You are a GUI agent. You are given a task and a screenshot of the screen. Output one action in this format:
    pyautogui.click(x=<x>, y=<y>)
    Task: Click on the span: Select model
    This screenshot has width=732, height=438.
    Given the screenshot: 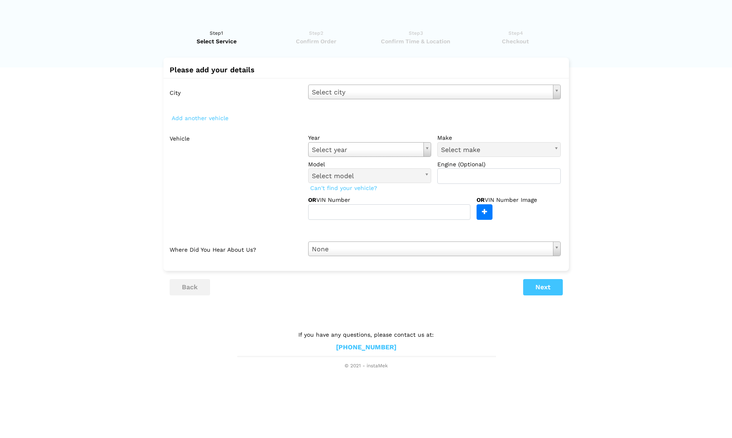 What is the action you would take?
    pyautogui.click(x=366, y=176)
    